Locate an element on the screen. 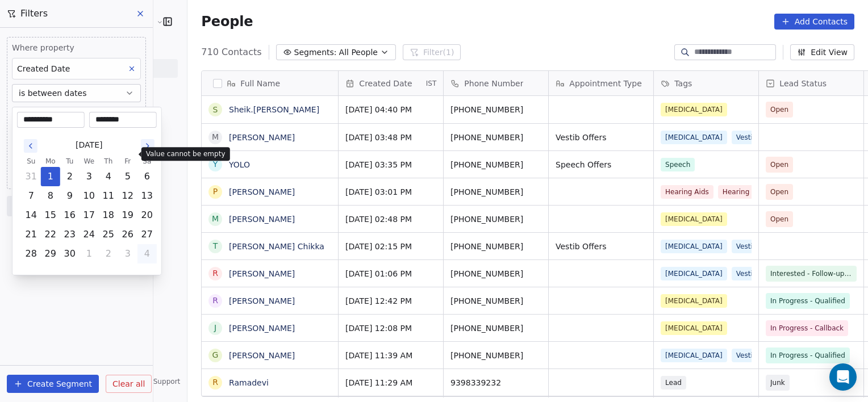 The width and height of the screenshot is (868, 402). button: Thursday, September 25th, 2025 is located at coordinates (108, 234).